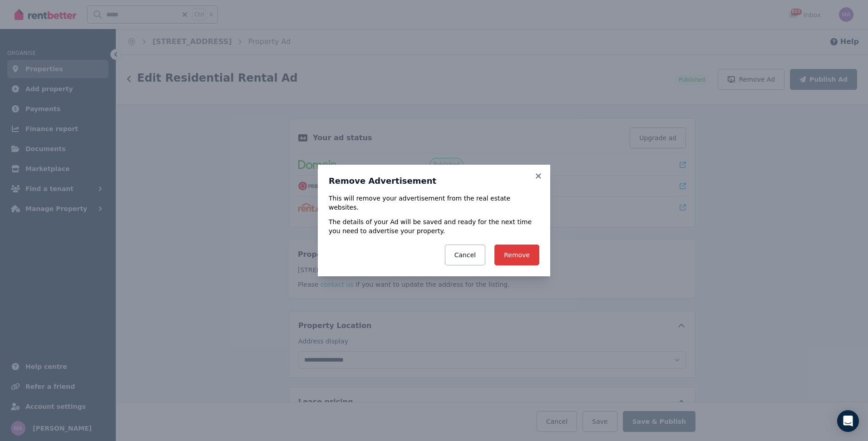 This screenshot has height=441, width=868. Describe the element at coordinates (434, 226) in the screenshot. I see `p: The details of your Ad will be saved and ready for the next time you need to advertise your prope...` at that location.